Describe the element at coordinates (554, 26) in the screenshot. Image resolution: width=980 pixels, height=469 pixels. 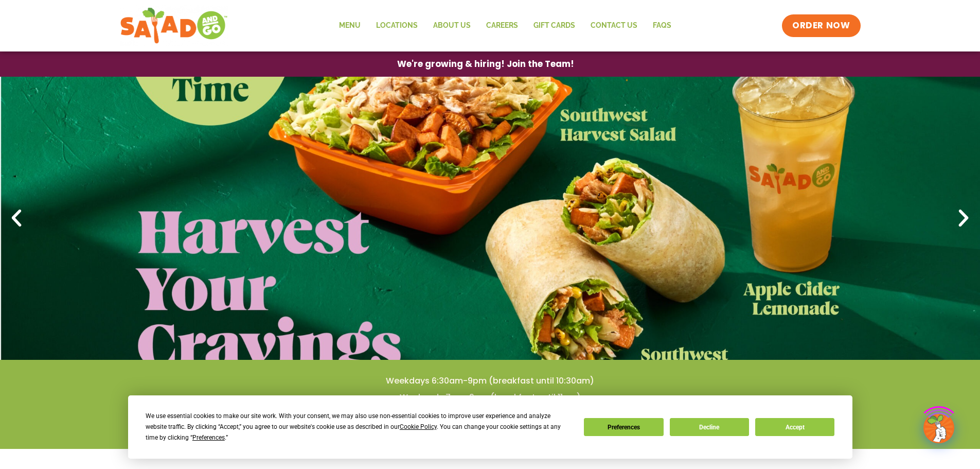
I see `a: GIFT CARDS` at that location.